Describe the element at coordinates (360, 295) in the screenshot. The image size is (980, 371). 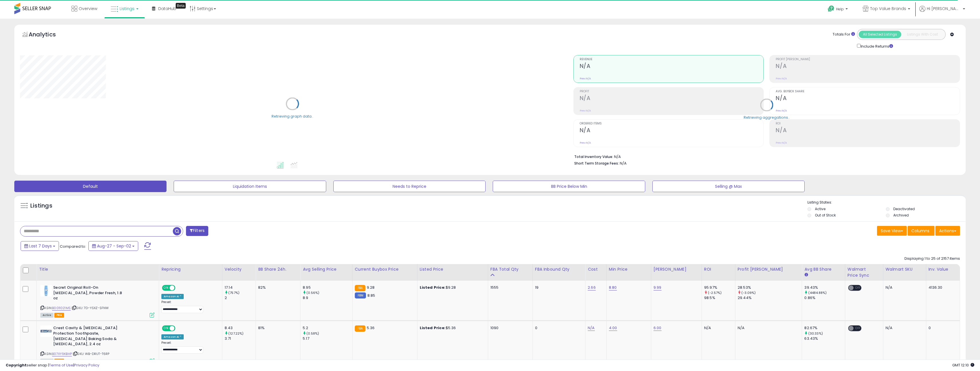
I see `small: FBM` at that location.